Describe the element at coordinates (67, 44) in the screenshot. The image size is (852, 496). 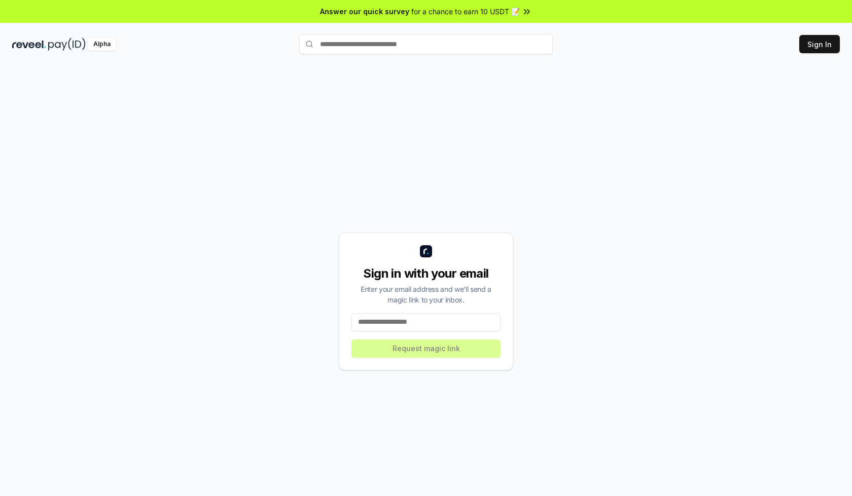
I see `img: pay_id` at that location.